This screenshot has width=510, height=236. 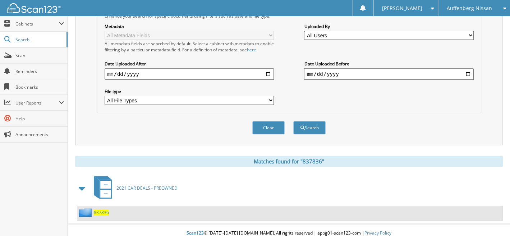 I want to click on span: 2021 CAR DEALS - PREOWNED, so click(x=147, y=188).